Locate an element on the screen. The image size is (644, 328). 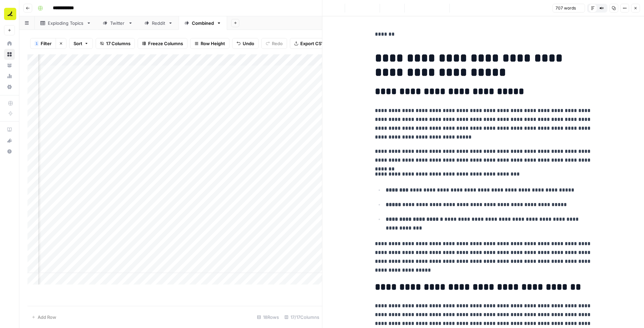
button: Export CSV is located at coordinates (309, 43).